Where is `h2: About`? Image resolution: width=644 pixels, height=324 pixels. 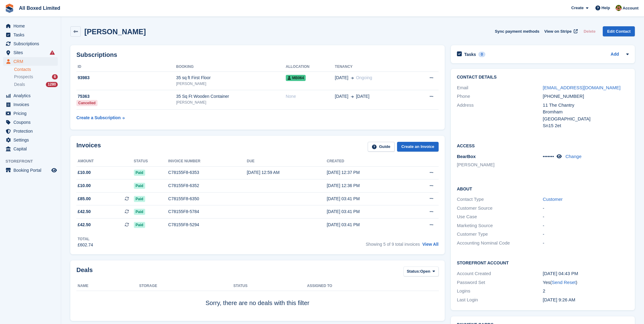 h2: About is located at coordinates (543, 188).